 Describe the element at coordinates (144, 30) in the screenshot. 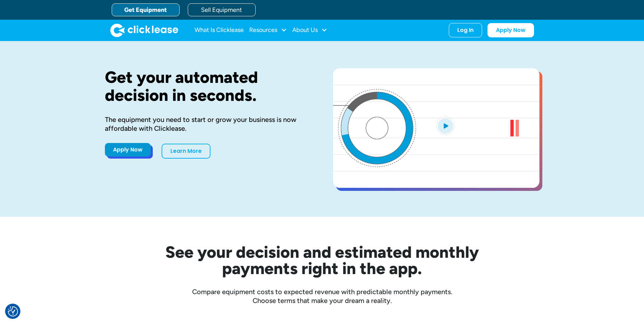

I see `a: home` at that location.